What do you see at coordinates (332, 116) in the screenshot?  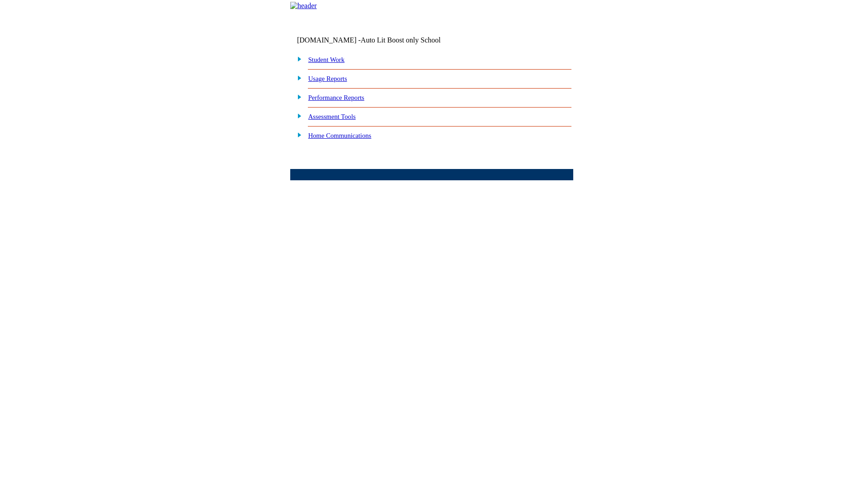 I see `a: Assessment Tools` at bounding box center [332, 116].